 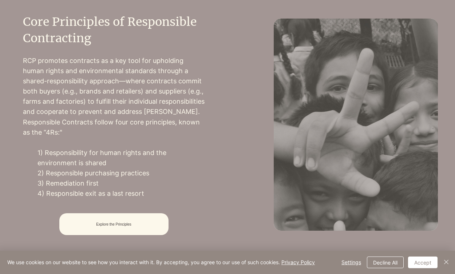 What do you see at coordinates (447, 263) in the screenshot?
I see `button: Close` at bounding box center [447, 263].